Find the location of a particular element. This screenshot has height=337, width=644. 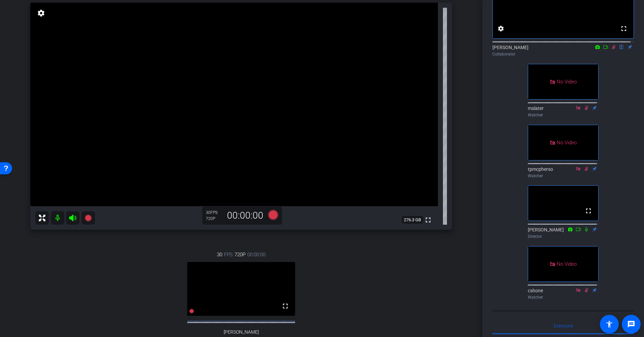

div: 720P is located at coordinates (214, 219).